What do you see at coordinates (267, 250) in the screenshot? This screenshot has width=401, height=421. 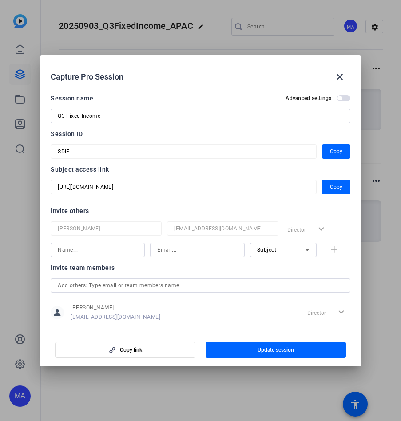 I see `span: Subject` at bounding box center [267, 250].